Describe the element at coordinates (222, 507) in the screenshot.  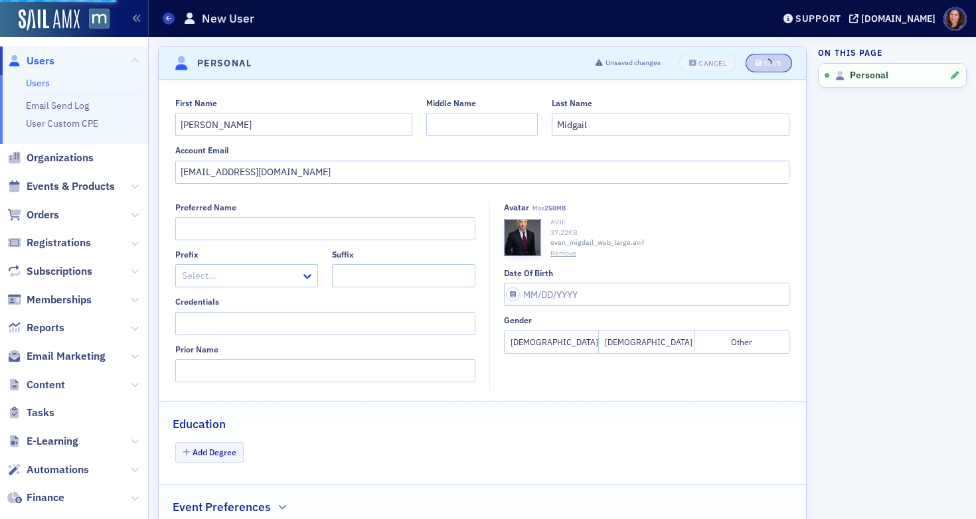
I see `h2: Event Preferences` at that location.